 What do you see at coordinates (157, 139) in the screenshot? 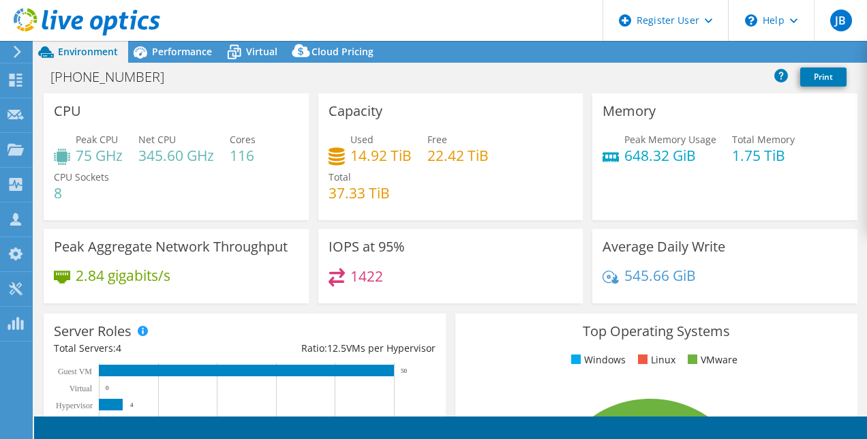
I see `span: Net CPU` at bounding box center [157, 139].